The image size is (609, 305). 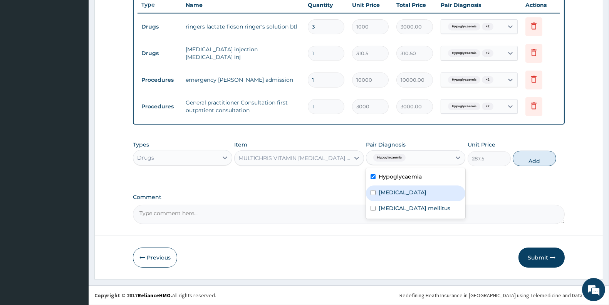 I want to click on button: Add, so click(x=534, y=158).